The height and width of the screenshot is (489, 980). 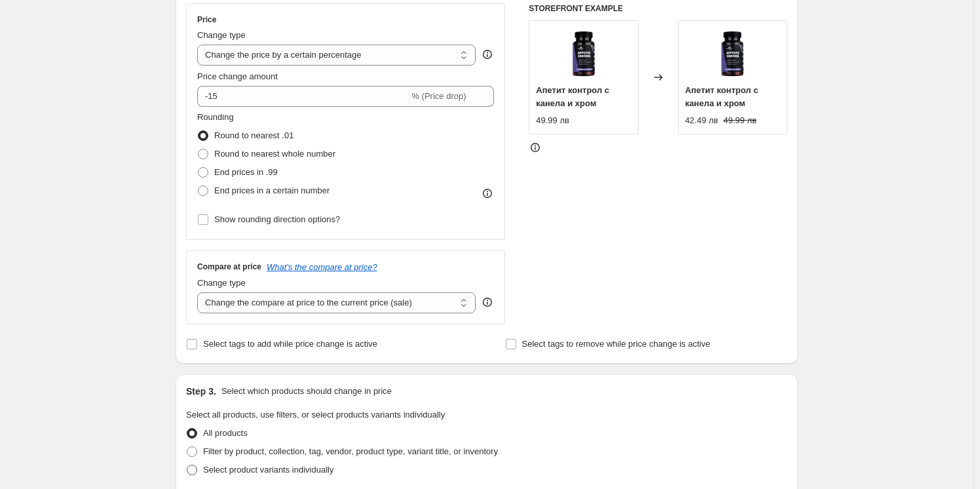 I want to click on span: Rounding, so click(x=215, y=117).